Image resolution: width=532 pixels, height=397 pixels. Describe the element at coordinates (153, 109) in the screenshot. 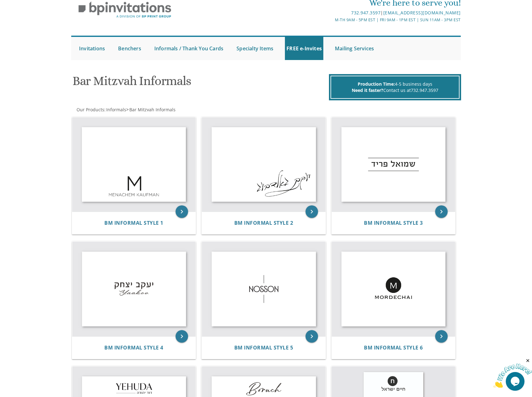

I see `span: Bar Mitzvah Informals` at that location.